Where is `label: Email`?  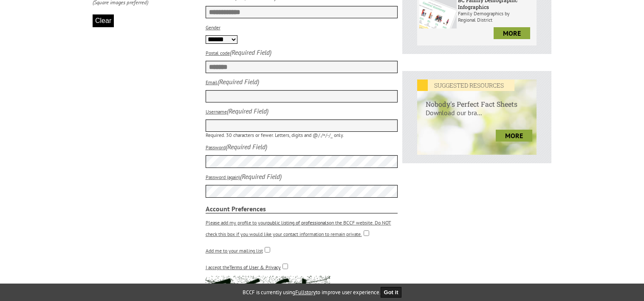 label: Email is located at coordinates (211, 82).